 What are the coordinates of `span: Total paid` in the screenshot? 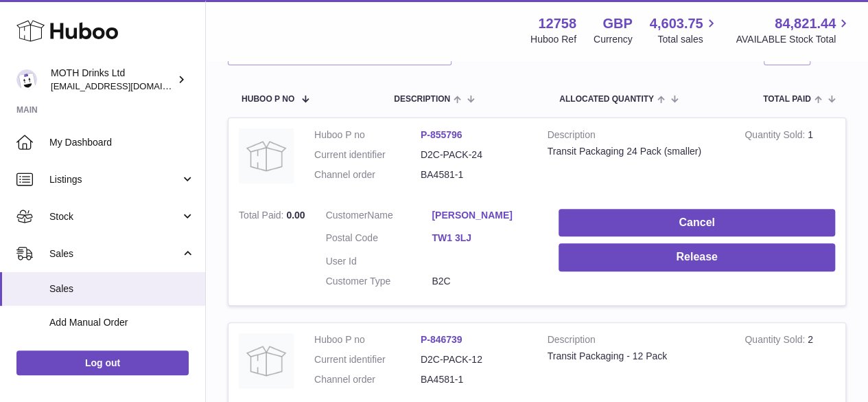 It's located at (787, 99).